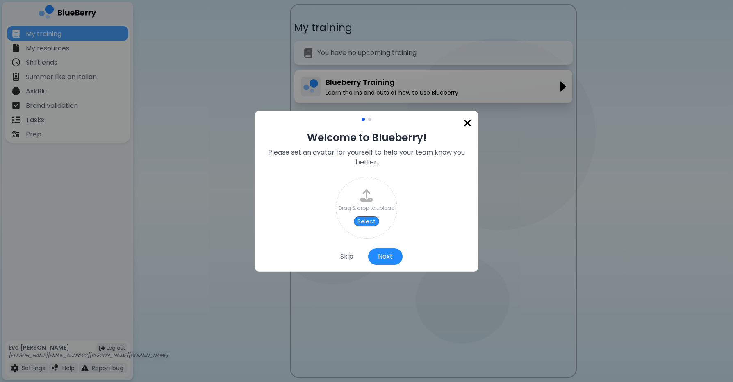 The width and height of the screenshot is (733, 382). I want to click on img: upload, so click(366, 196).